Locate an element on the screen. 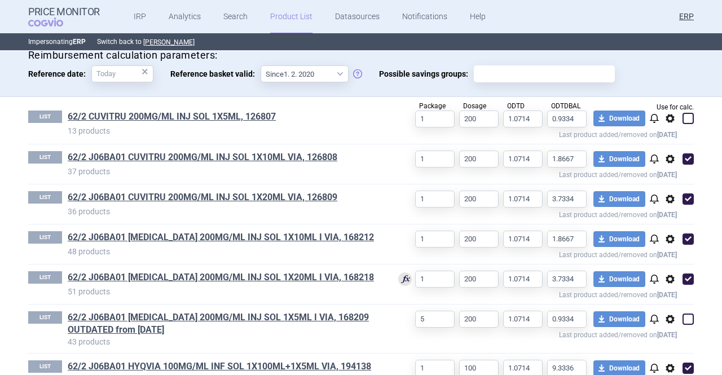 The width and height of the screenshot is (722, 375). a: 62/2 J06BA01 CUVITRU 200MG/ML INJ SOL 1X10ML VIA, 126808 is located at coordinates (202, 157).